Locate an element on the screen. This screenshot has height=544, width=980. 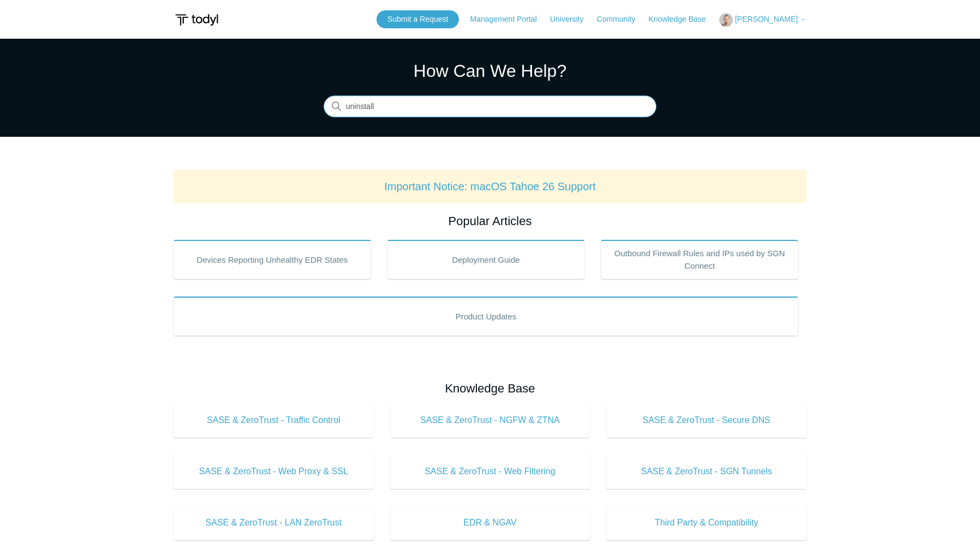
a: Community is located at coordinates (621, 19).